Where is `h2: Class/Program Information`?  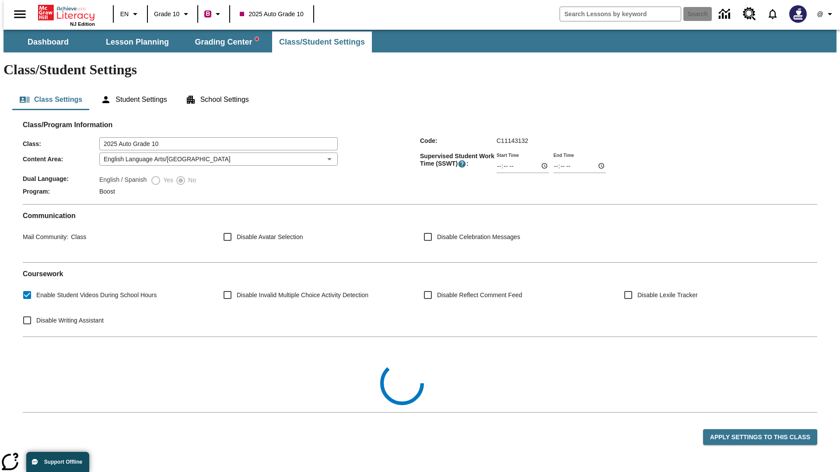
h2: Class/Program Information is located at coordinates (420, 125).